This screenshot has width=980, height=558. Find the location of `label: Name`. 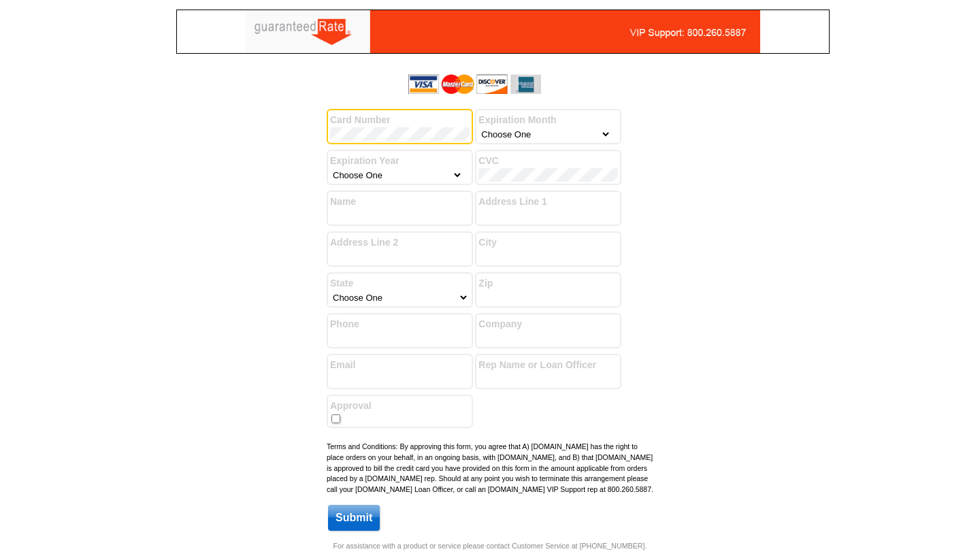

label: Name is located at coordinates (400, 201).